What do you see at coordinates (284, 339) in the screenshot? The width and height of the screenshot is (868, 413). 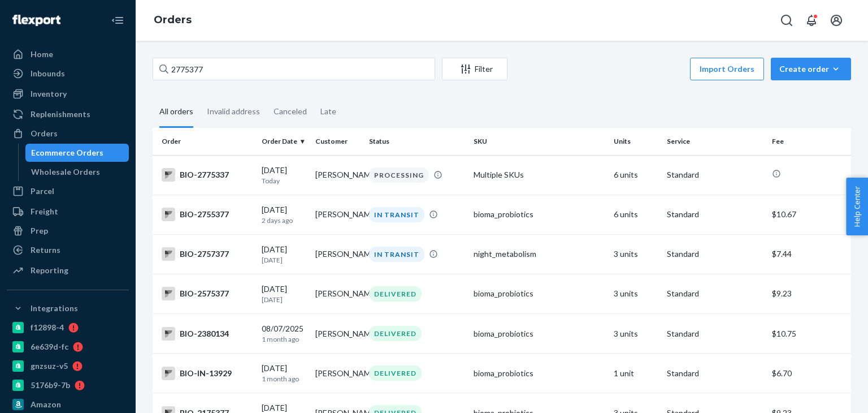 I see `p: 1 month ago` at bounding box center [284, 339].